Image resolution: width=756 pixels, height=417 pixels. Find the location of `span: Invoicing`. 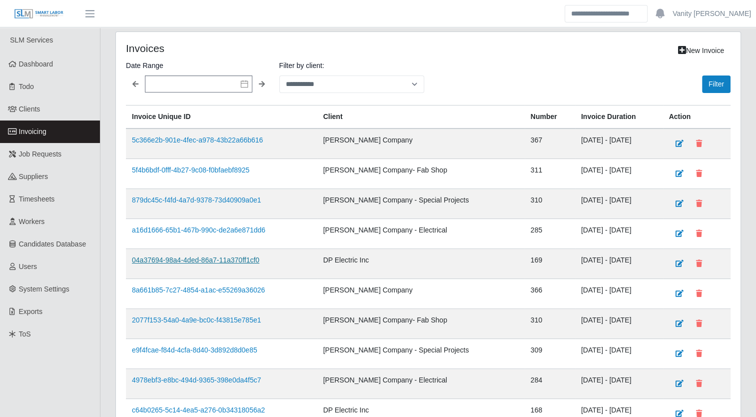

span: Invoicing is located at coordinates (32, 131).